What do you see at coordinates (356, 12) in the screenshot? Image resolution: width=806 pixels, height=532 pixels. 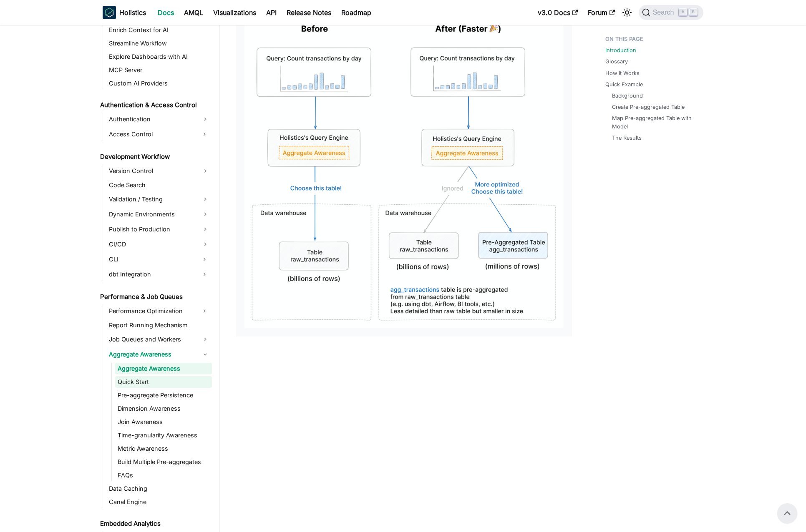 I see `a: Roadmap` at bounding box center [356, 12].